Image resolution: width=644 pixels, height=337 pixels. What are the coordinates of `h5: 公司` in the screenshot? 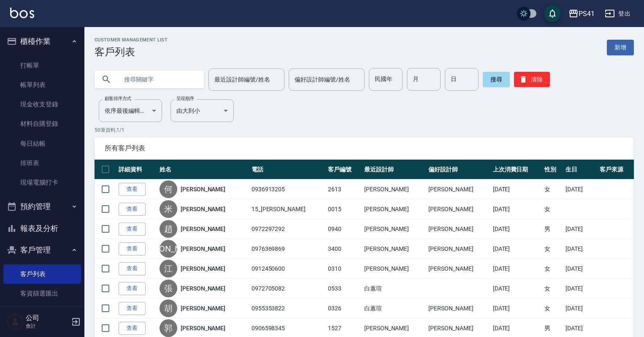 It's located at (47, 318).